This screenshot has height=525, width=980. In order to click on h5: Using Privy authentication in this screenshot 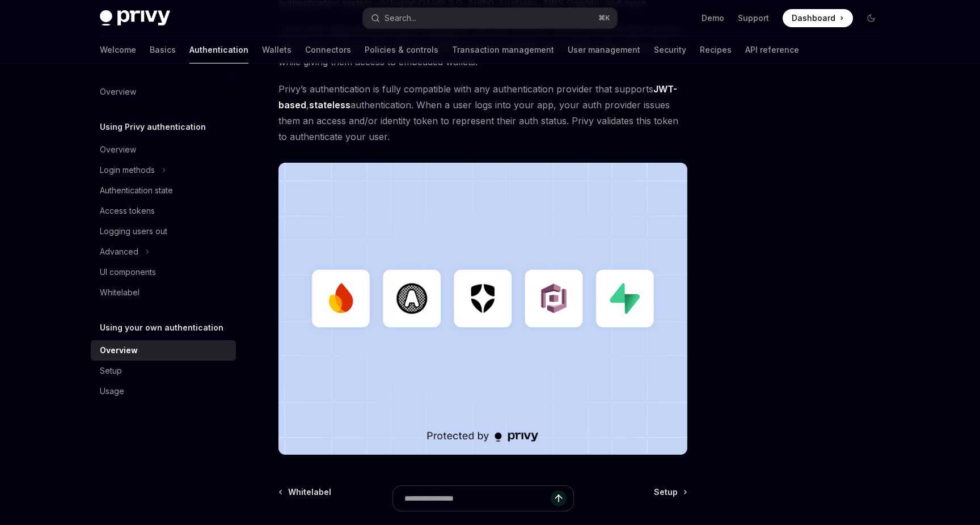, I will do `click(153, 127)`.